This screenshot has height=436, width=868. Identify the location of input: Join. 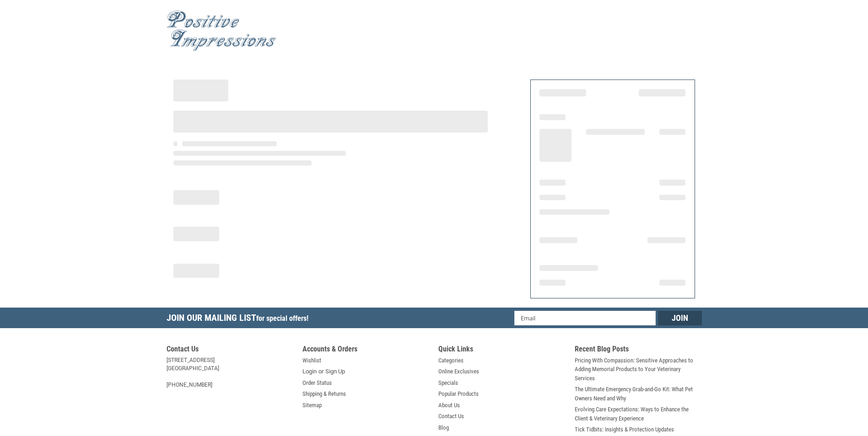
(680, 318).